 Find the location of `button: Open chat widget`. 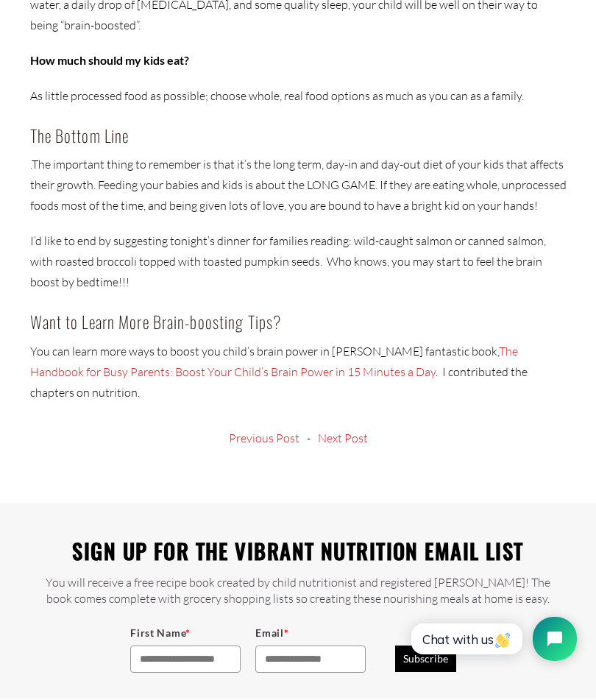

button: Open chat widget is located at coordinates (160, 34).